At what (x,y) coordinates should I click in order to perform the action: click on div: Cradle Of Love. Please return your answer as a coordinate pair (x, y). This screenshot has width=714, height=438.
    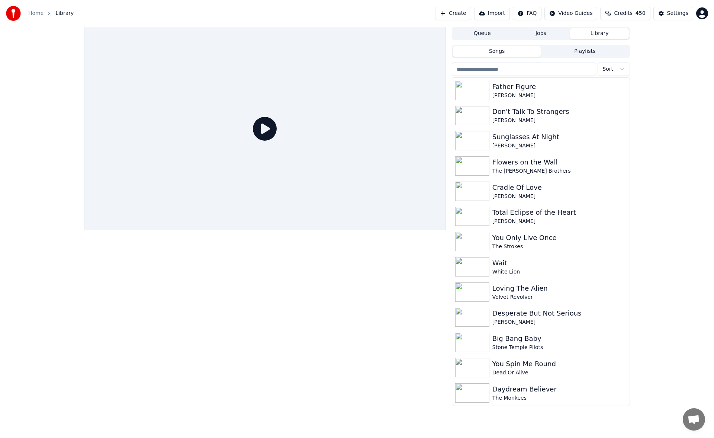
    Looking at the image, I should click on (559, 187).